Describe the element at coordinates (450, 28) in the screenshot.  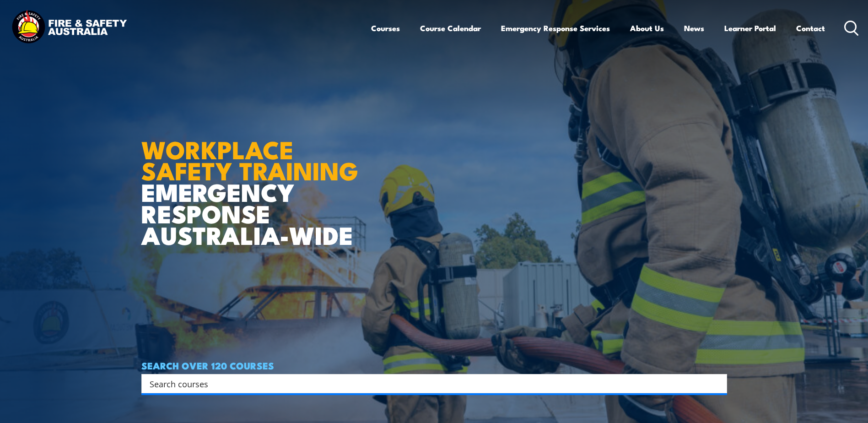
I see `a: Course Calendar` at that location.